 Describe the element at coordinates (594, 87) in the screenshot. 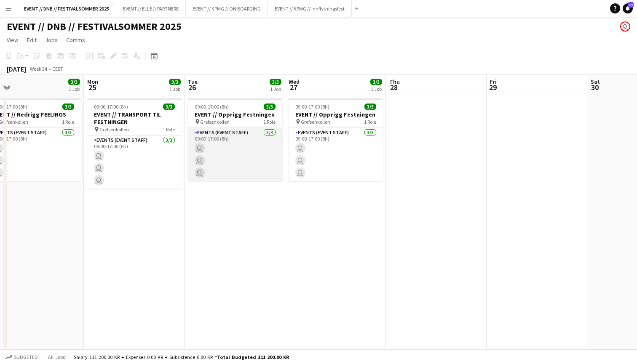

I see `span: 30` at that location.